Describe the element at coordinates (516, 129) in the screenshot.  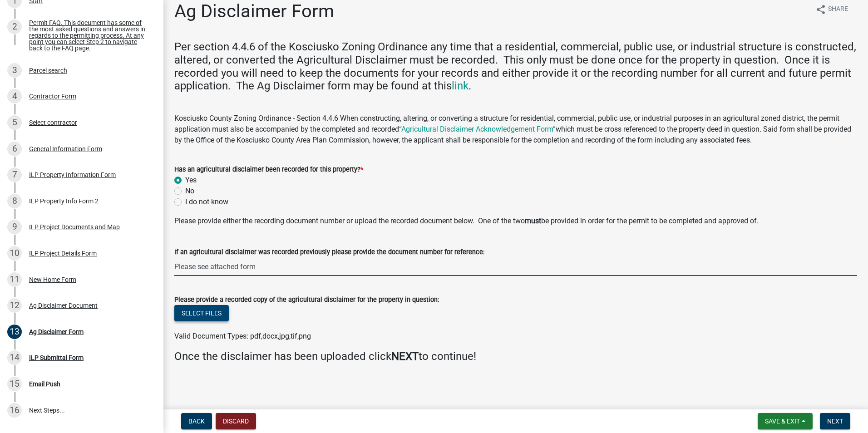
I see `p: Kosciusko County Zoning Ordinance - Section 4.4.6 When constructing, altering, or converting a st...` at that location.